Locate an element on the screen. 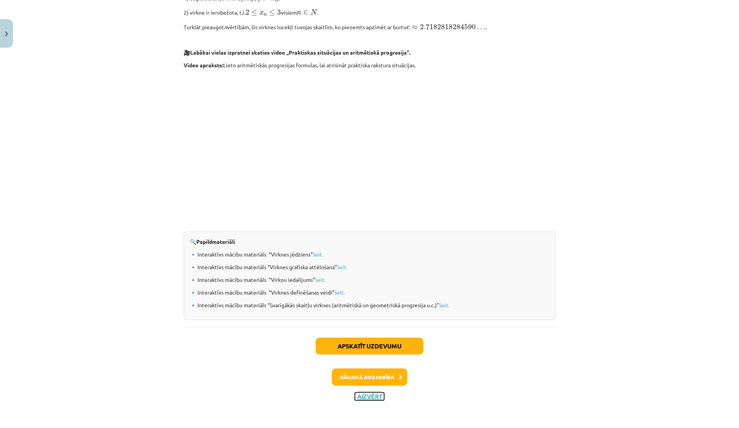 This screenshot has width=739, height=428. p: Turklāt pieaugot vērtībām, šīs virknes locekļi tuvojas skaitlim, ko pieņemts apzīmēt ar burtu . is located at coordinates (370, 26).